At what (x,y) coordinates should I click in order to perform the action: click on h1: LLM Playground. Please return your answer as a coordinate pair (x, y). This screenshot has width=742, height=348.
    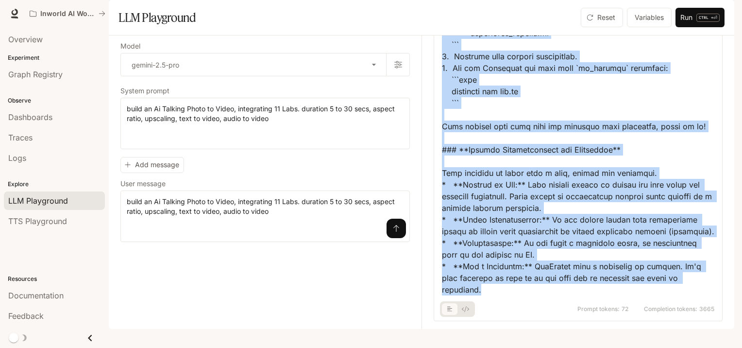
    Looking at the image, I should click on (157, 17).